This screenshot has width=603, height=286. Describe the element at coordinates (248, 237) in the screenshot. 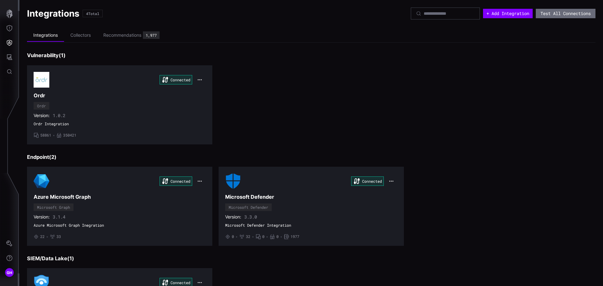

I see `span: 32` at that location.